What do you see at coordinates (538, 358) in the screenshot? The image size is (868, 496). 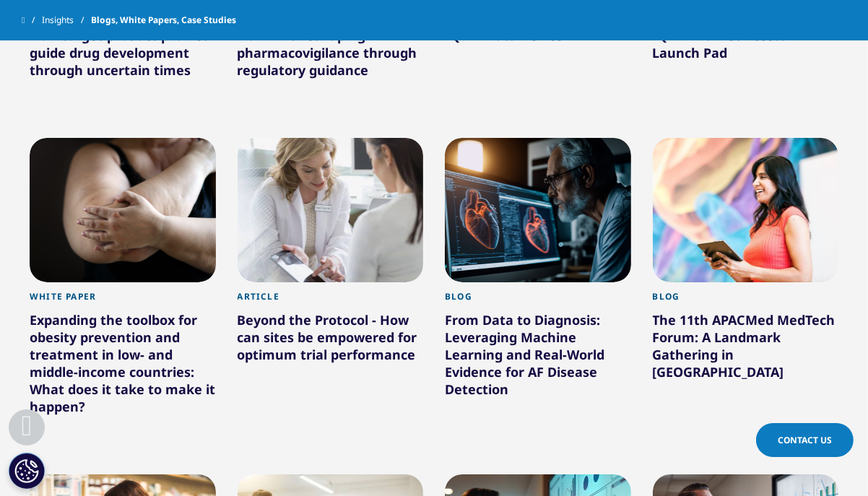 I see `a: Blog From Data to Diagnosis: Leveraging Machine Learning and Real-World Evidence for AF Disease D...` at bounding box center [538, 358].